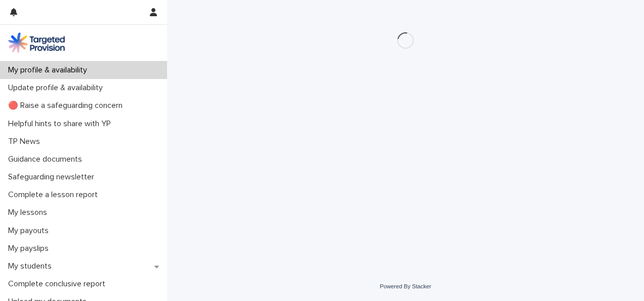 The width and height of the screenshot is (644, 301). Describe the element at coordinates (30, 231) in the screenshot. I see `p: My payouts` at that location.